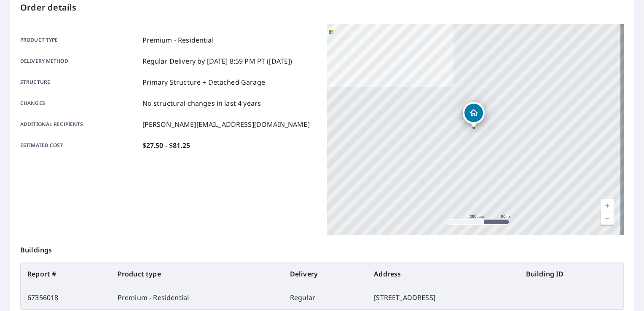 The image size is (644, 311). I want to click on td: Regular, so click(326, 297).